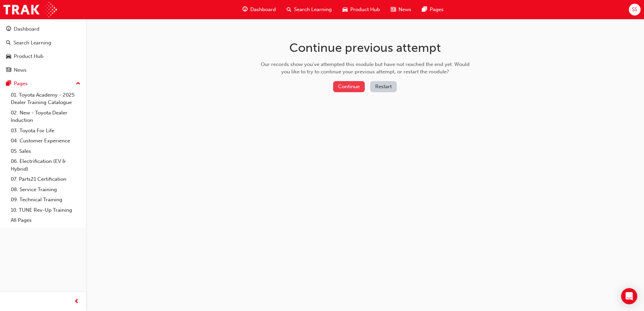 This screenshot has width=644, height=311. I want to click on h1: Continue previous attempt, so click(365, 48).